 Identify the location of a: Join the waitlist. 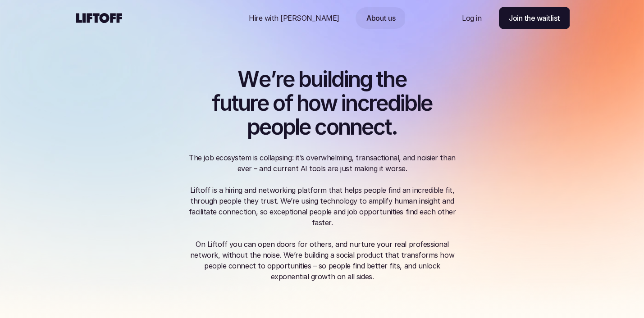
(534, 18).